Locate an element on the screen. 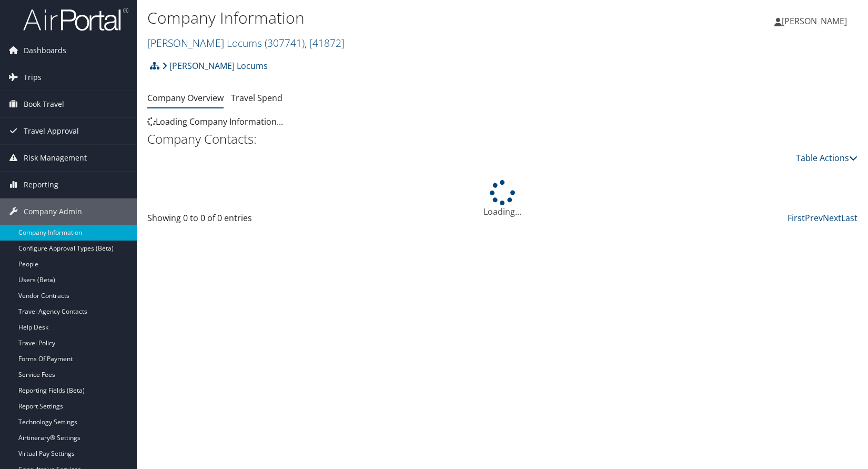 The image size is (868, 469). span: Book Travel is located at coordinates (44, 104).